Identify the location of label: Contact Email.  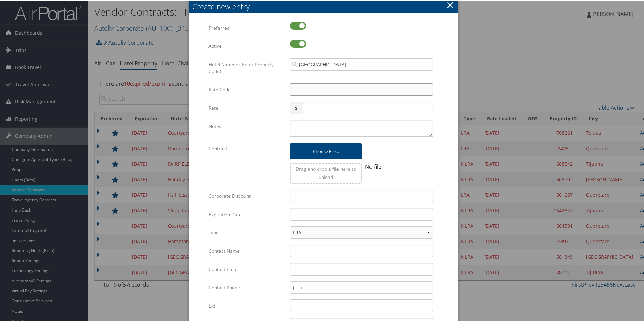
(247, 269).